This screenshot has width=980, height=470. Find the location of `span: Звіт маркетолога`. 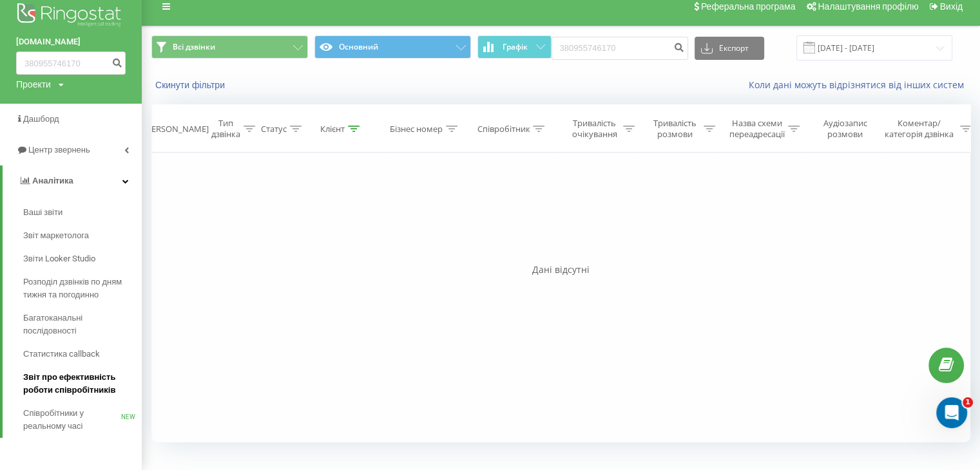

span: Звіт маркетолога is located at coordinates (56, 236).